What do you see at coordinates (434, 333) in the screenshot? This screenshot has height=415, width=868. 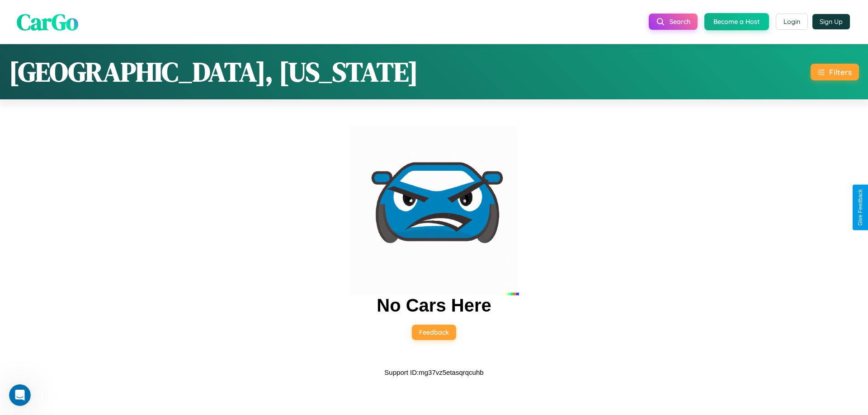 I see `button: Feedback` at bounding box center [434, 333].